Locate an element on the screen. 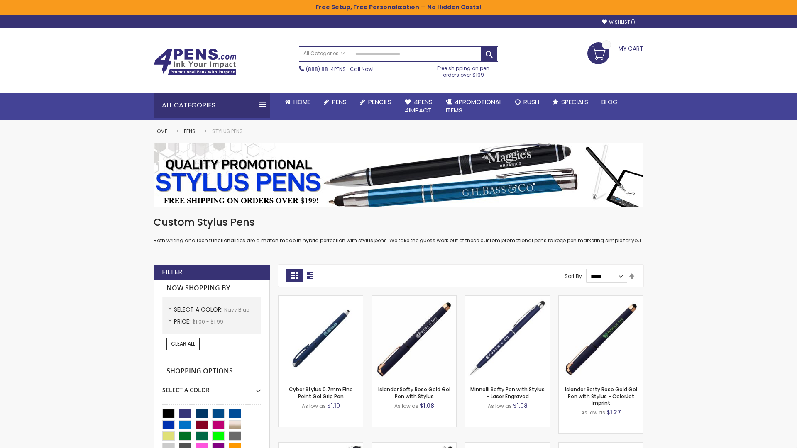 The image size is (797, 448). a: Minnelli Softy Pen with Stylus - Laser Engraved-Navy Blue is located at coordinates (507, 299).